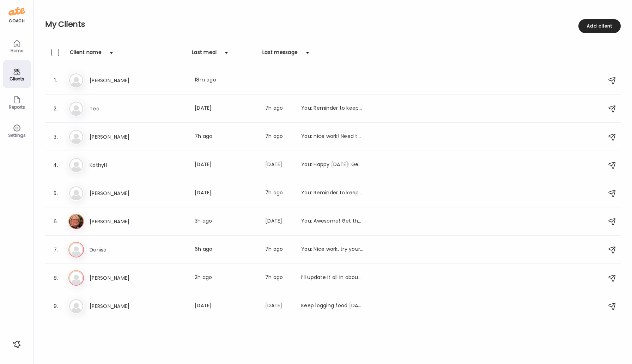 The image size is (632, 364). What do you see at coordinates (56, 137) in the screenshot?
I see `div: 3.` at bounding box center [56, 137].